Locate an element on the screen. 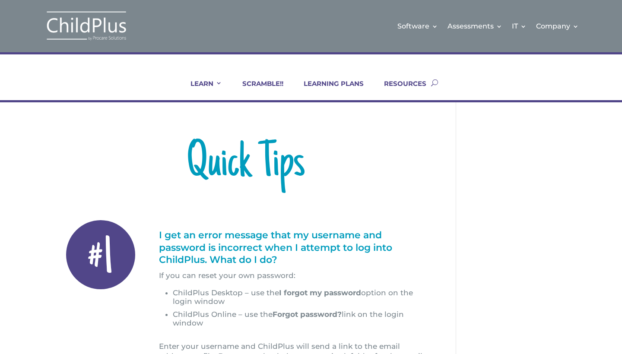 Image resolution: width=622 pixels, height=354 pixels. a: Software is located at coordinates (418, 26).